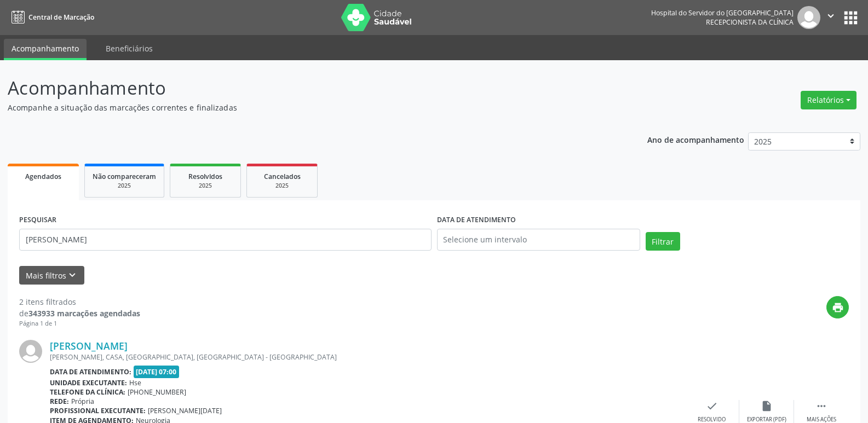  Describe the element at coordinates (306, 88) in the screenshot. I see `p: Acompanhamento` at that location.